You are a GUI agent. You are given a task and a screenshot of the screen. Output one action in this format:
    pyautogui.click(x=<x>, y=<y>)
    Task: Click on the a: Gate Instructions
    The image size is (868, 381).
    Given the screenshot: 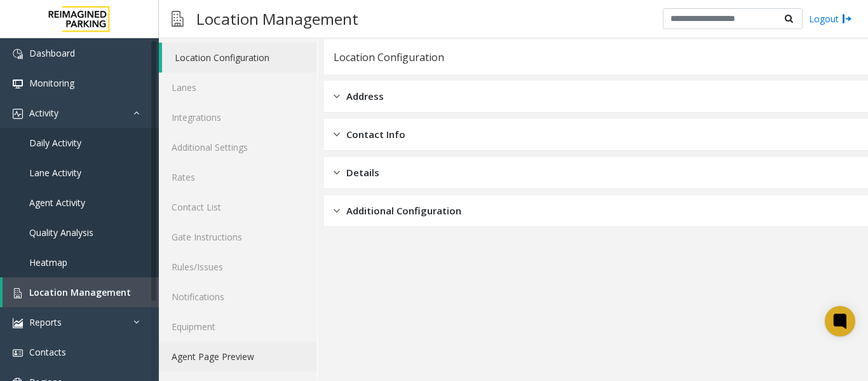 What is the action you would take?
    pyautogui.click(x=238, y=237)
    